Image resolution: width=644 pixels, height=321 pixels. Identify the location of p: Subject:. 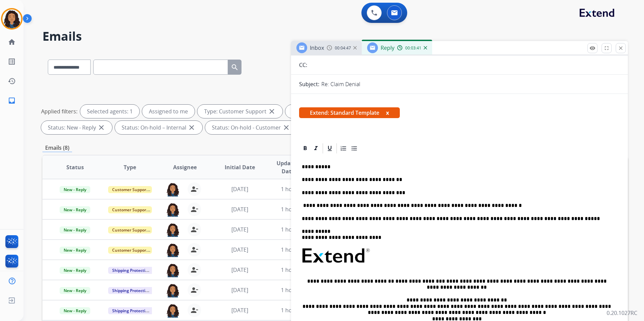
(309, 84).